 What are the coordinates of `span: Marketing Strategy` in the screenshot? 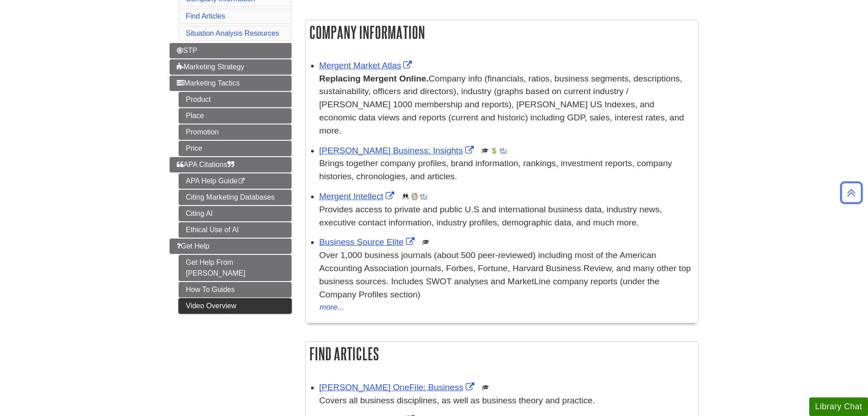 It's located at (210, 66).